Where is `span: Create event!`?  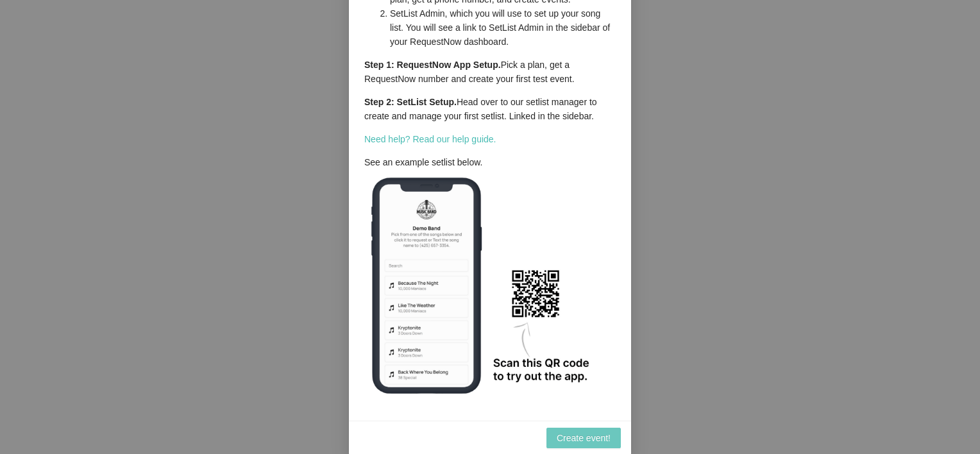 span: Create event! is located at coordinates (584, 438).